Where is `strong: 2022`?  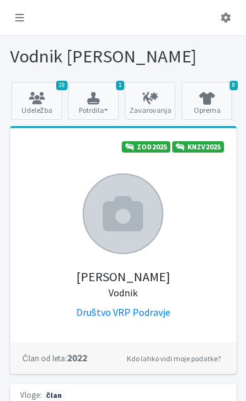
strong: 2022 is located at coordinates (55, 357).